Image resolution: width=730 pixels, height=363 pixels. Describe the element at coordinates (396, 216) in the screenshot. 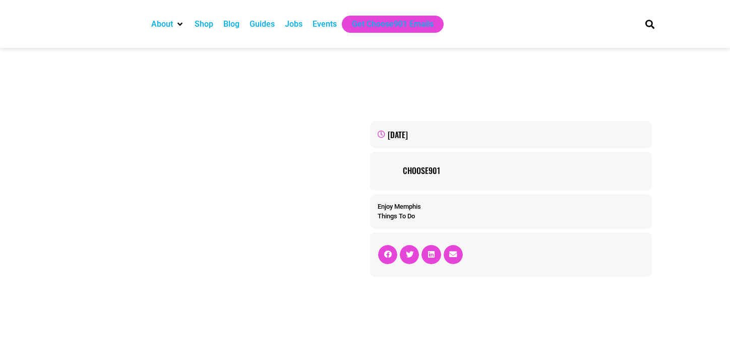

I see `a: Things To Do` at that location.